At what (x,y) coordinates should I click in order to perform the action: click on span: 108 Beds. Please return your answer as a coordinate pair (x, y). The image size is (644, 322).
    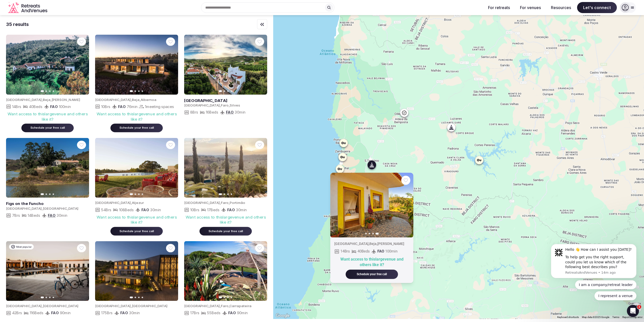
    Looking at the image, I should click on (126, 210).